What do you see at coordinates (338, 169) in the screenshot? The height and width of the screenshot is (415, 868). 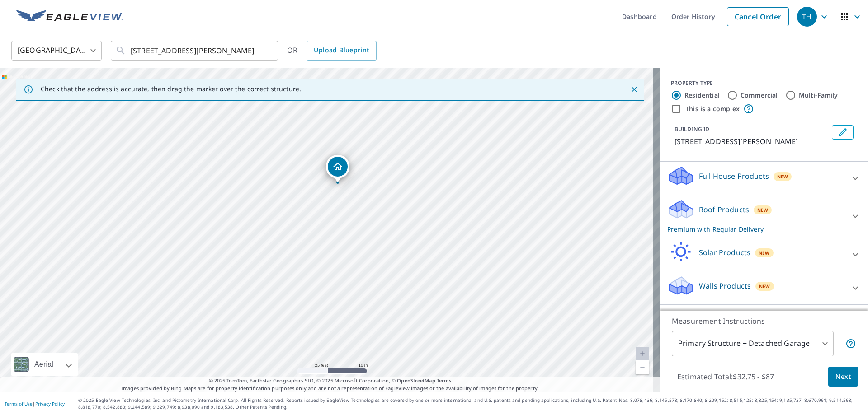 I see `div: Dropped pin, building 1, Residential property, 6499 Elaine Rd Evergreen, CO 80439` at bounding box center [338, 169].